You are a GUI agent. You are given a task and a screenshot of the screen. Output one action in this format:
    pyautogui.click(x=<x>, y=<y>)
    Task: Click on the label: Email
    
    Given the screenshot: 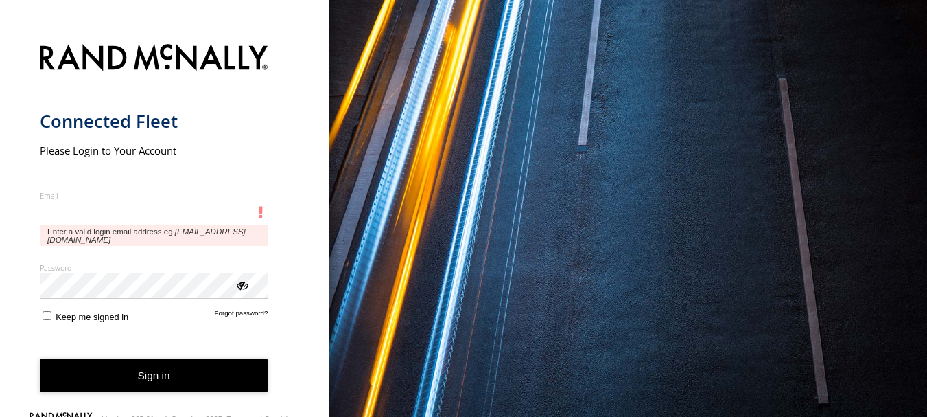 What is the action you would take?
    pyautogui.click(x=154, y=195)
    